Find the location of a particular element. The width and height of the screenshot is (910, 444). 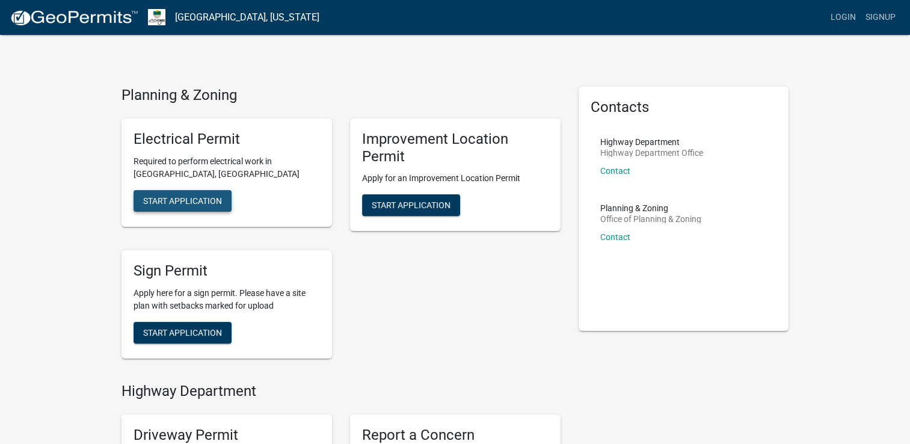

h4: Highway Department is located at coordinates (341, 391).